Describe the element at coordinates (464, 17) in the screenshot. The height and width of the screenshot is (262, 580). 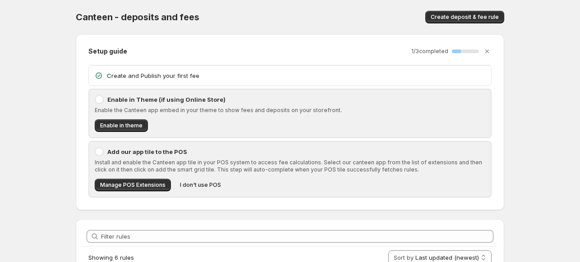
I see `span: Create deposit & fee rule` at that location.